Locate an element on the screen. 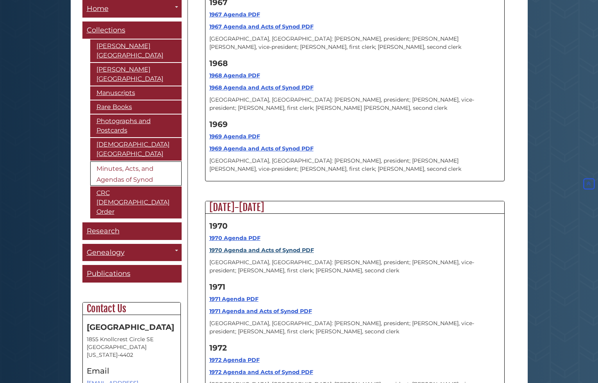  a: 1972 Agenda PDF is located at coordinates (234, 360).